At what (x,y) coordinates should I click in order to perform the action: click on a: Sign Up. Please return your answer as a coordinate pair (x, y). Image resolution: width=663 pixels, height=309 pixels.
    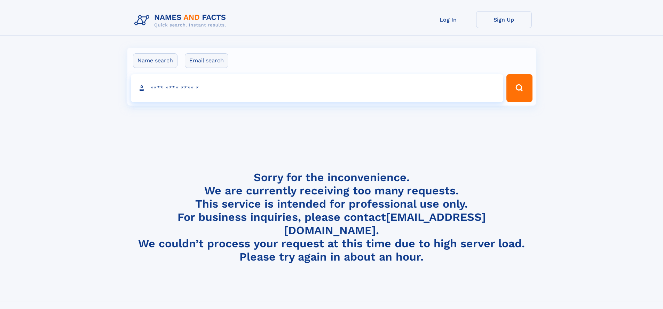
    Looking at the image, I should click on (504, 19).